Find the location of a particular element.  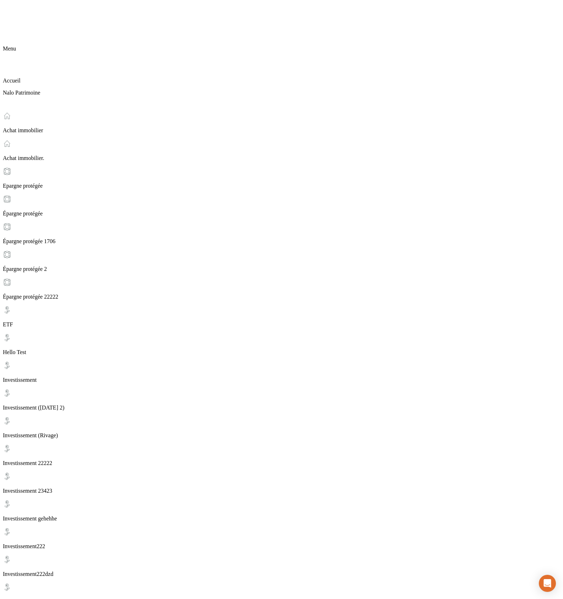

p: Épargne protégée 22222 is located at coordinates (281, 297).